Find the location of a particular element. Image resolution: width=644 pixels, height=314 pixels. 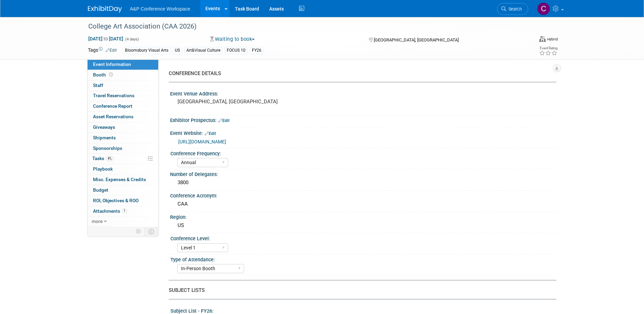

a: Conference Report is located at coordinates (123, 106).